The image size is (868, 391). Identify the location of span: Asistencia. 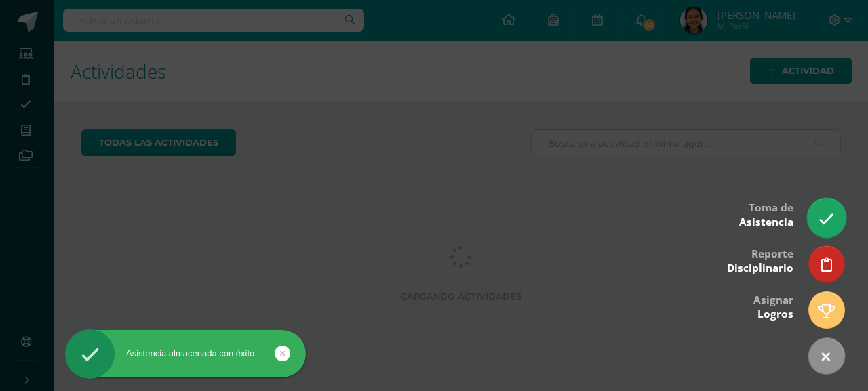
(767, 222).